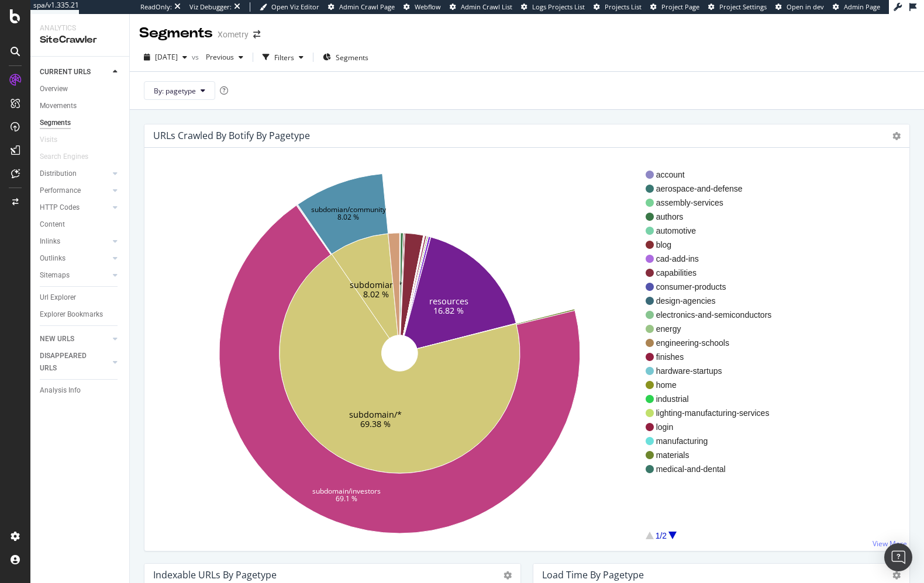 The width and height of the screenshot is (924, 583). I want to click on a: Admin Crawl List, so click(481, 7).